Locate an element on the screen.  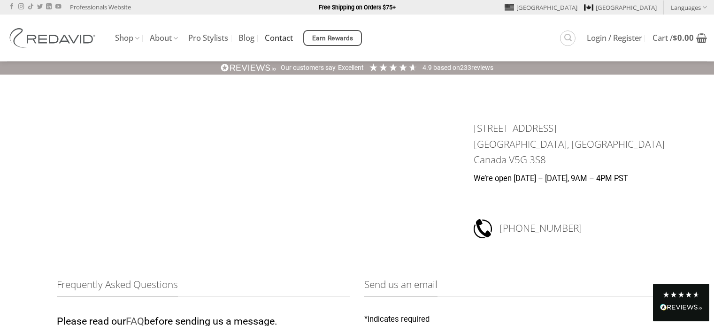
span: Login / Register is located at coordinates (614, 38).